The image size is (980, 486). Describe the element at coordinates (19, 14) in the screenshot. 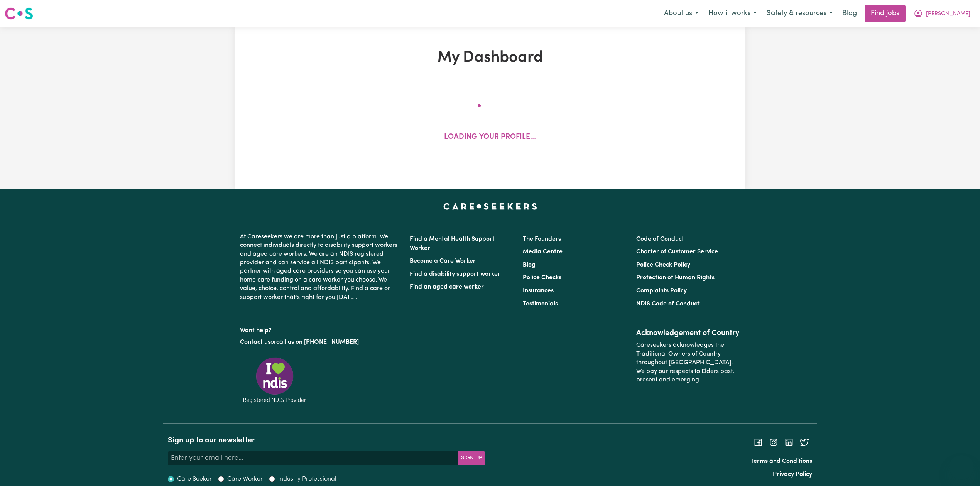

I see `a: Careseekers logo` at that location.